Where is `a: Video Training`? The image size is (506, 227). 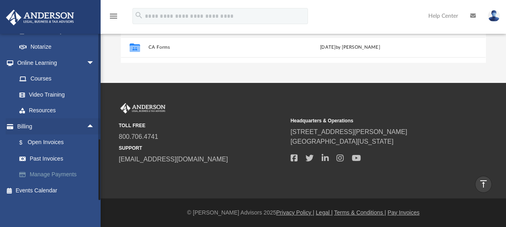
a: Video Training is located at coordinates (55, 95).